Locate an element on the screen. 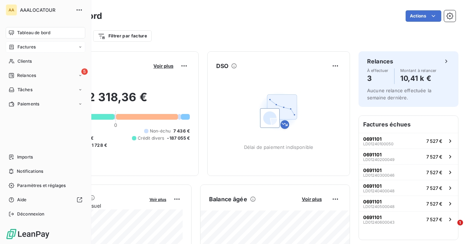 The image size is (467, 244). span: -1 728 € is located at coordinates (98, 146).